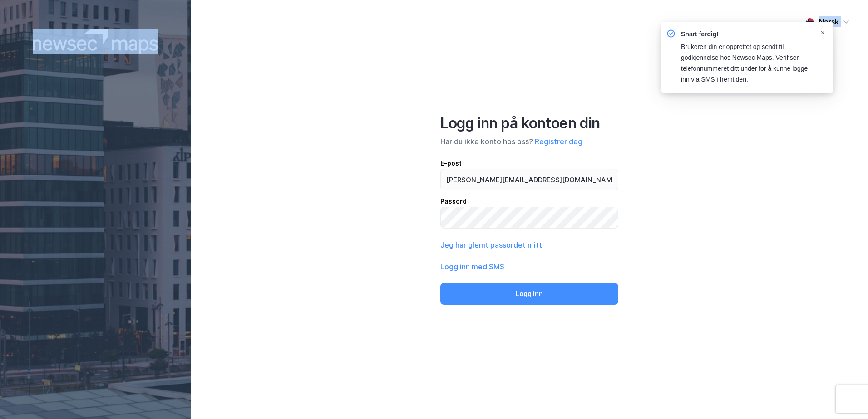  What do you see at coordinates (95, 42) in the screenshot?
I see `img: logoWhite.bf58a803f64e89776f2b079ca2356427.svg` at bounding box center [95, 42].